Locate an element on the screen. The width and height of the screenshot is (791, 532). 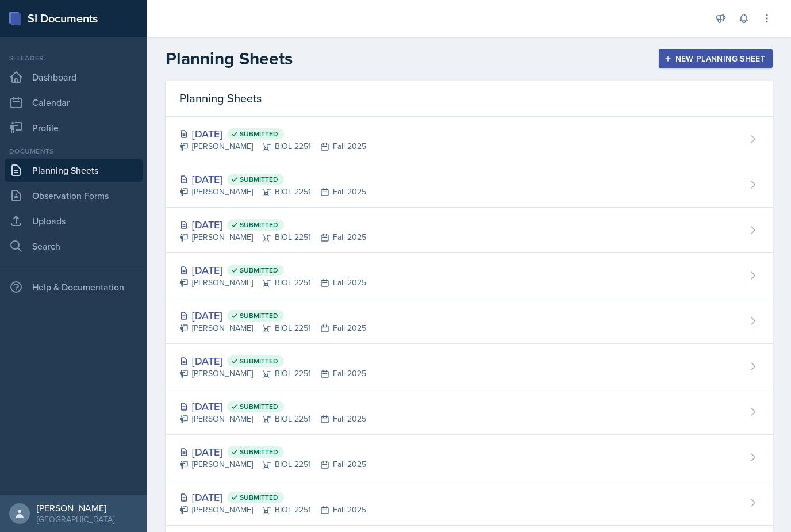
a: Dashboard is located at coordinates (73, 77).